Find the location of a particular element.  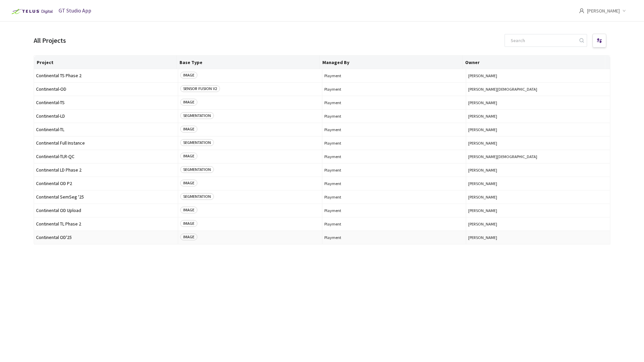

span: Continental LD Phase 2 is located at coordinates (106, 170).